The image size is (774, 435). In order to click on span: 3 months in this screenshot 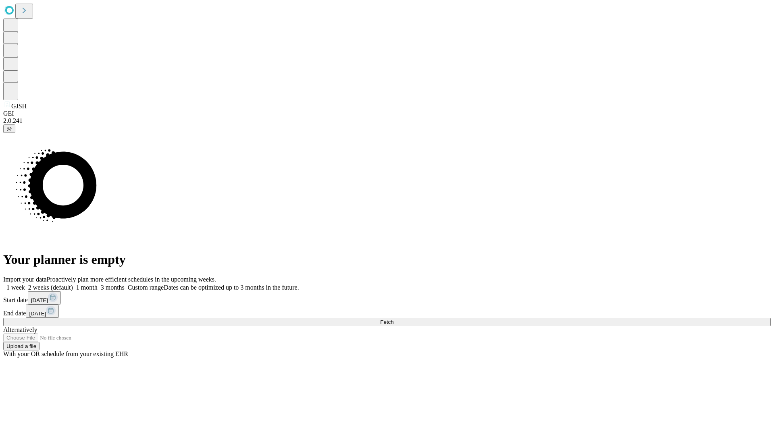, I will do `click(112, 287)`.